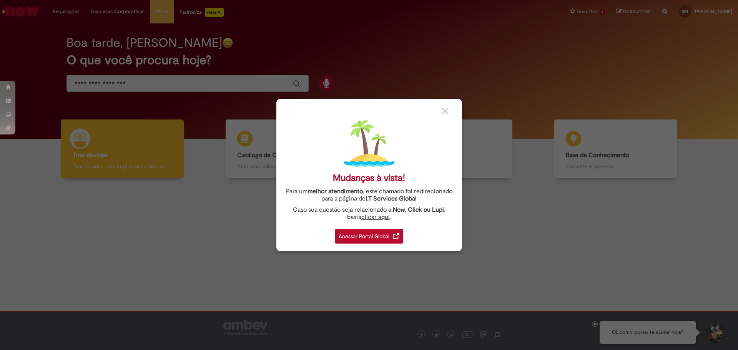  Describe the element at coordinates (369, 143) in the screenshot. I see `img: island.png` at that location.